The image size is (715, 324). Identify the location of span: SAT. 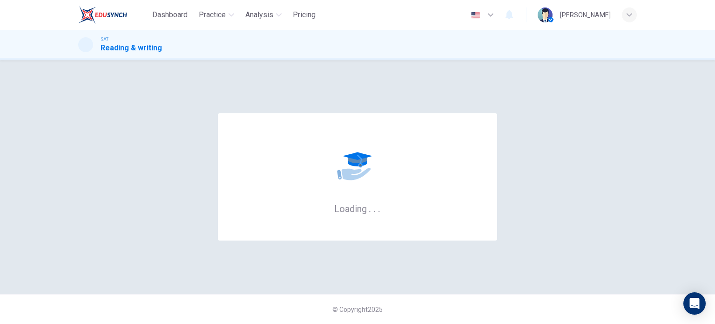
(104, 39).